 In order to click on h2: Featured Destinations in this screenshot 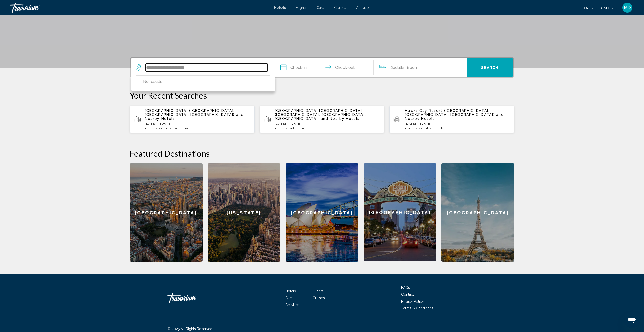, I will do `click(322, 154)`.